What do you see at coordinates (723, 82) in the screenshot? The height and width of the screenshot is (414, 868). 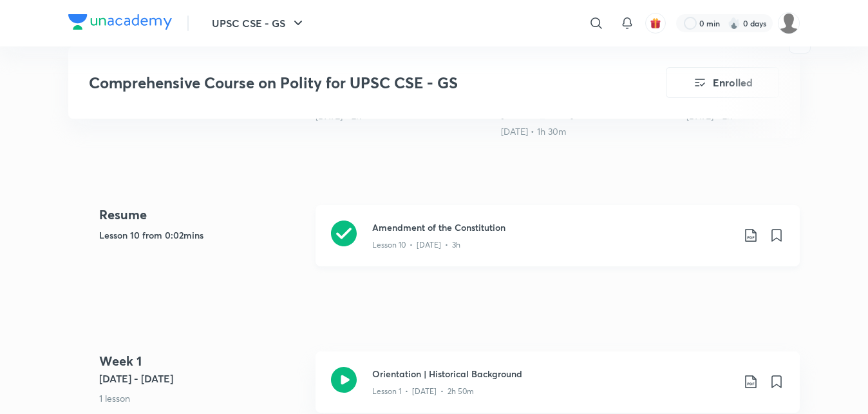 I see `button: Enrolled` at bounding box center [723, 82].